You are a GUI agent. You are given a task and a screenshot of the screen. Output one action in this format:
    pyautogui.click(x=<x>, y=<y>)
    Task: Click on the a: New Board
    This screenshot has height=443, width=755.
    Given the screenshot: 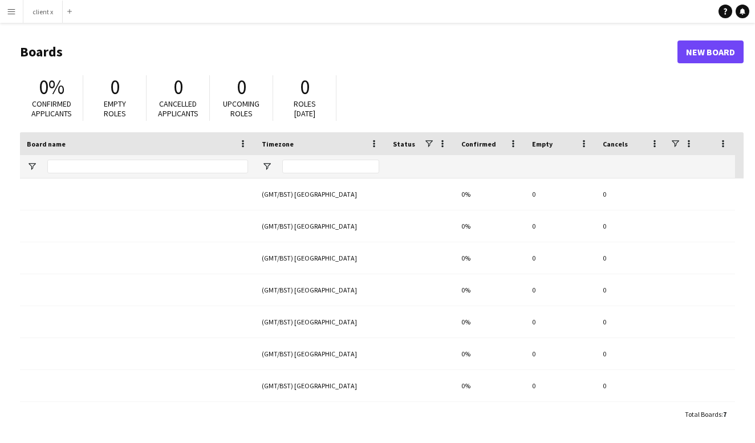 What is the action you would take?
    pyautogui.click(x=710, y=52)
    